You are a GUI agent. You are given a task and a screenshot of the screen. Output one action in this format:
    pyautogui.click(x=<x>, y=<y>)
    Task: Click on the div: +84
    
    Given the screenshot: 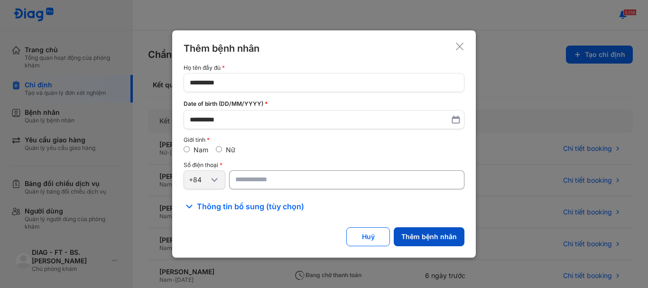 What is the action you would take?
    pyautogui.click(x=199, y=180)
    